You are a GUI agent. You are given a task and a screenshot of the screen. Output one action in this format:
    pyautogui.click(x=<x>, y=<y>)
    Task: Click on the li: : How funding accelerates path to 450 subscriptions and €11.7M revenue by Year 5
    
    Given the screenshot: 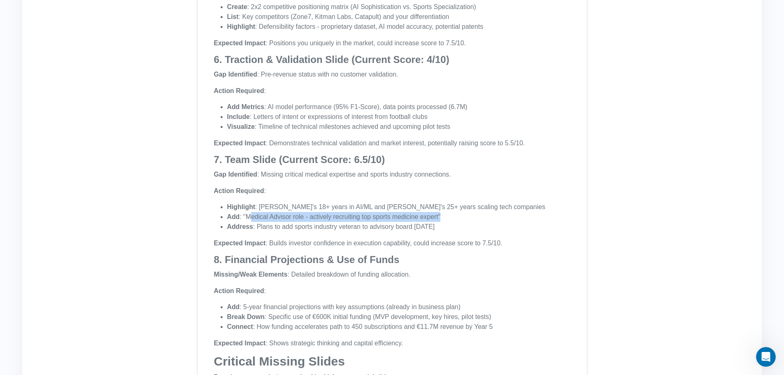 What is the action you would take?
    pyautogui.click(x=399, y=327)
    